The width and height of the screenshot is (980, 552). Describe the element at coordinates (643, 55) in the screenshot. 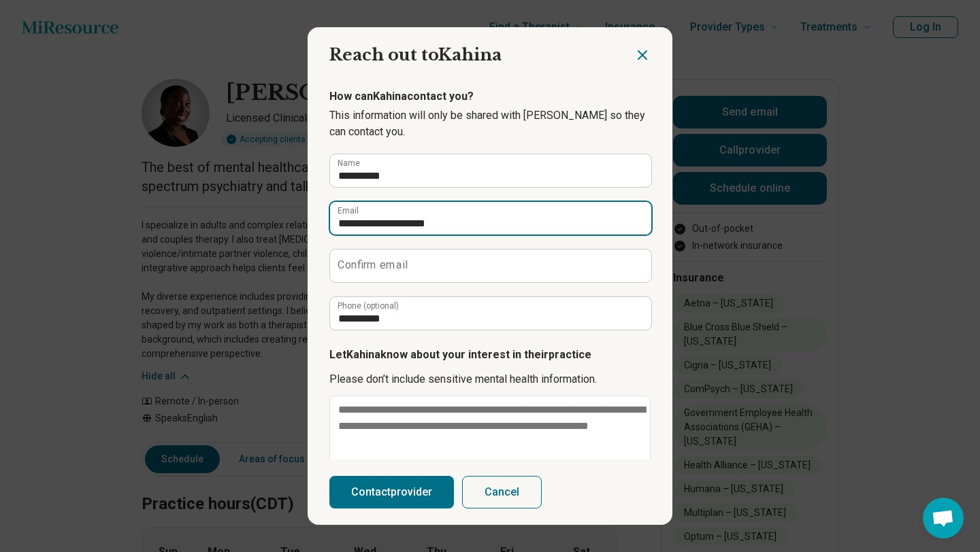

I see `button: Close dialog` at that location.